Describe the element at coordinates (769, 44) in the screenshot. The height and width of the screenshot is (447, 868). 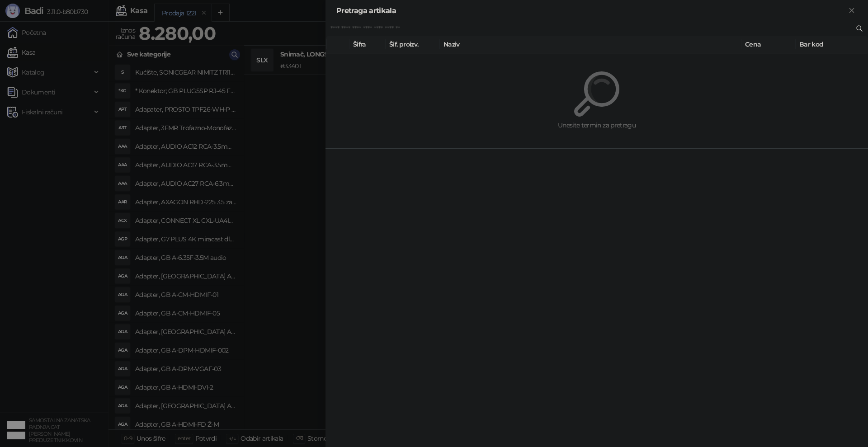
I see `th: Cena` at that location.